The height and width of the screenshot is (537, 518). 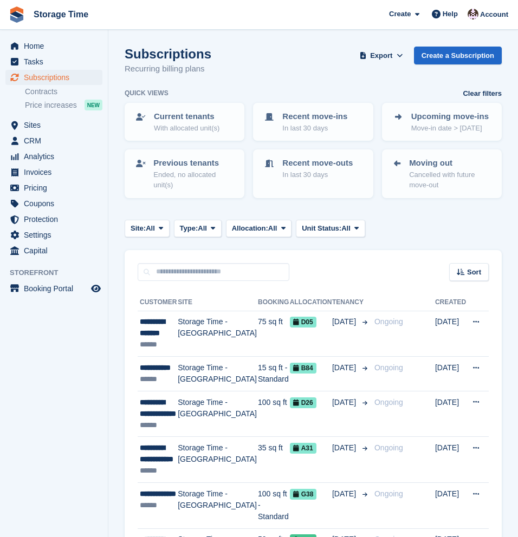 I want to click on span: Analytics, so click(x=56, y=157).